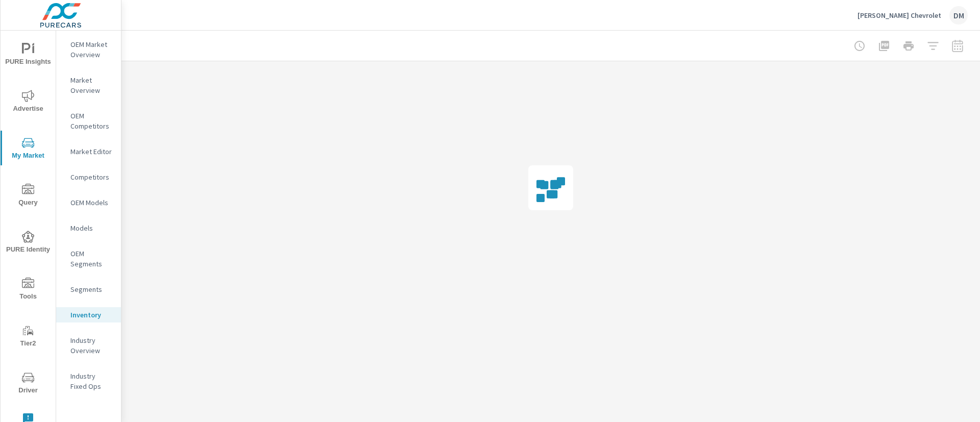 This screenshot has width=980, height=422. I want to click on span: Tools, so click(28, 290).